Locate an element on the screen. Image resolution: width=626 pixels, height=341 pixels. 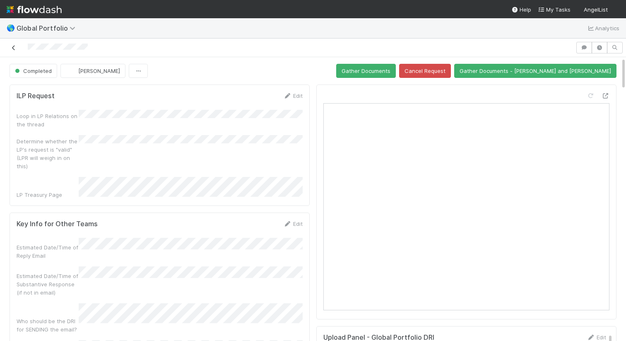
span: AngelList is located at coordinates (596, 10).